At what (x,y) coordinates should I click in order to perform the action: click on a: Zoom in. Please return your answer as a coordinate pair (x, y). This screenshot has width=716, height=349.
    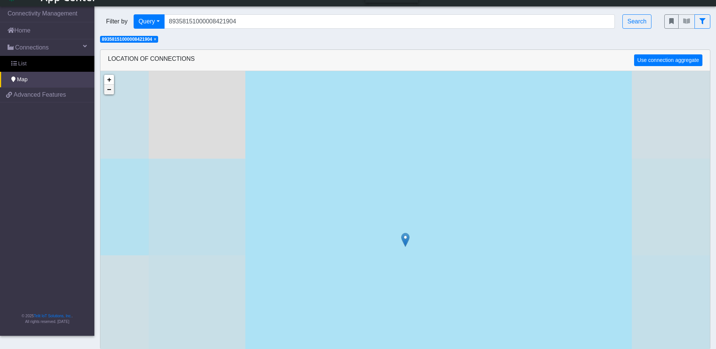
    Looking at the image, I should click on (109, 80).